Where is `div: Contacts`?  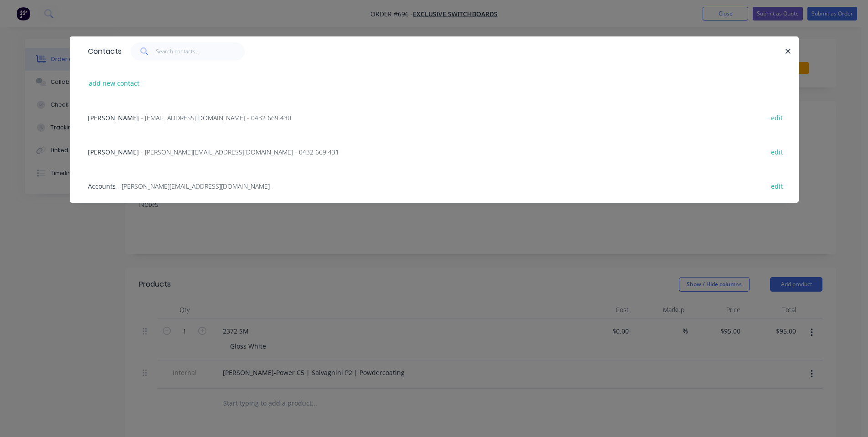 div: Contacts is located at coordinates (103, 51).